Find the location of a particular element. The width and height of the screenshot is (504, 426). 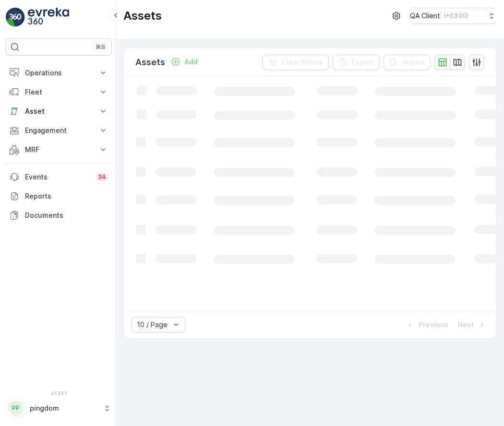

p: Clear Filters is located at coordinates (302, 62).